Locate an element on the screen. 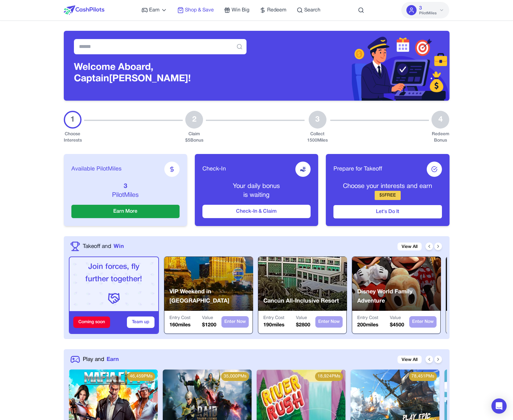 This screenshot has width=513, height=420. div: 78,451 PMs is located at coordinates (423, 377).